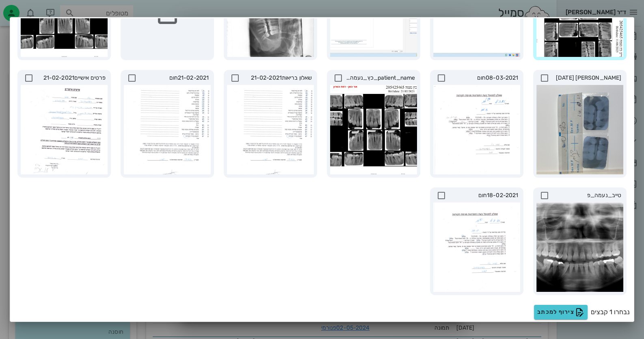  Describe the element at coordinates (70, 78) in the screenshot. I see `span: פרטים אישיים21-02-2021` at that location.